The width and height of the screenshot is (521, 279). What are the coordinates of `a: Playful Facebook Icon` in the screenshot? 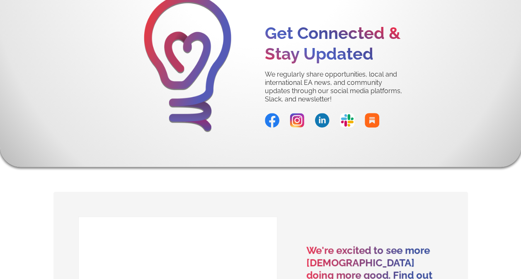 It's located at (272, 120).